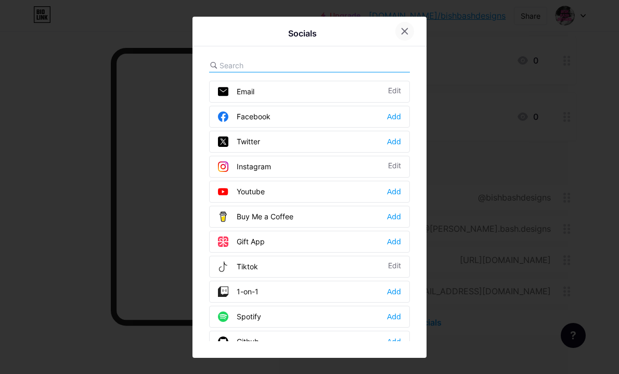 This screenshot has height=374, width=619. Describe the element at coordinates (239, 316) in the screenshot. I see `div: Spotify` at that location.